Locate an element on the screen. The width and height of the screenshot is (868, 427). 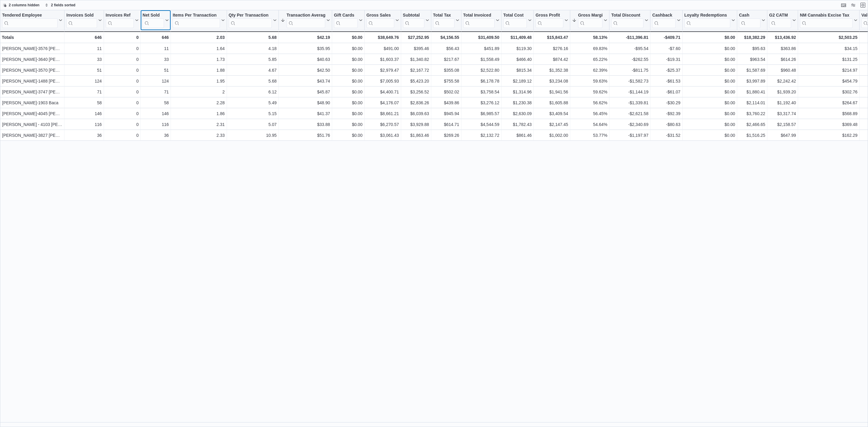
div: $1,941.56 is located at coordinates (552, 92).